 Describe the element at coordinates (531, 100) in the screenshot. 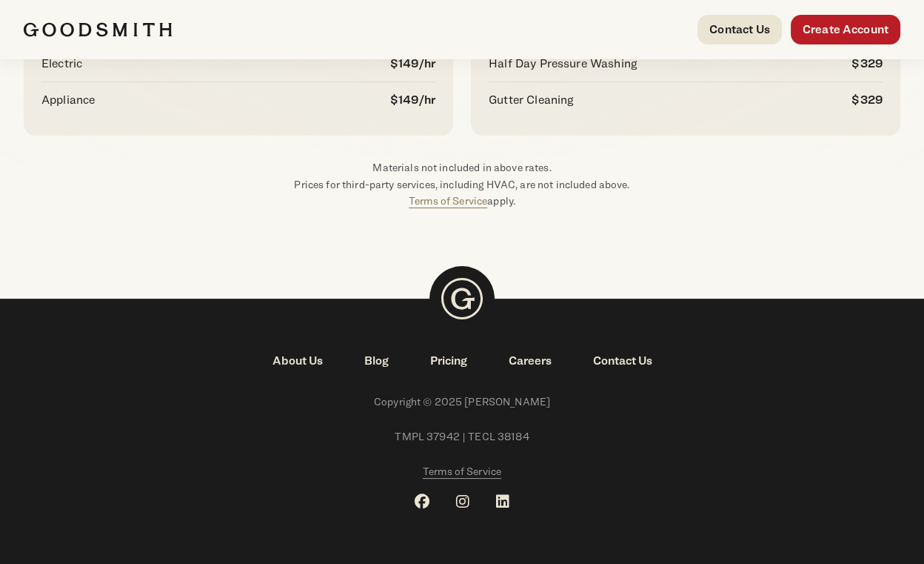

I see `p: Gutter Cleaning` at that location.